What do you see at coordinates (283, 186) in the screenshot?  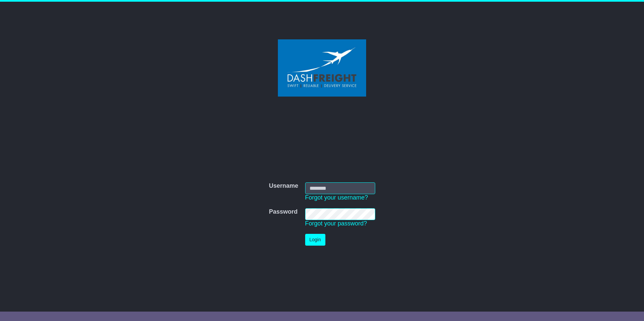 I see `label: Username` at bounding box center [283, 186].